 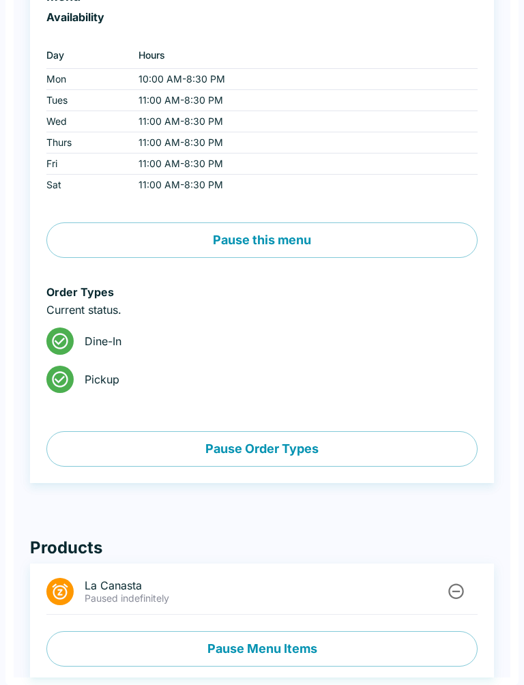 I want to click on span: Pickup, so click(x=276, y=380).